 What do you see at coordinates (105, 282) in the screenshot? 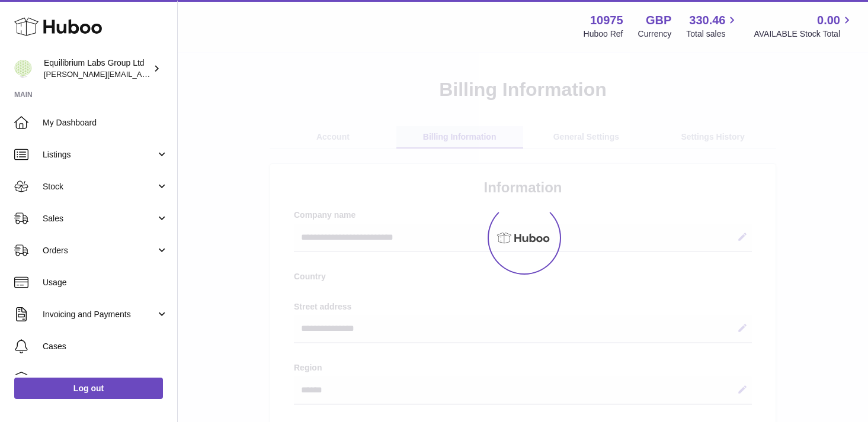
I see `span: Usage` at bounding box center [105, 282].